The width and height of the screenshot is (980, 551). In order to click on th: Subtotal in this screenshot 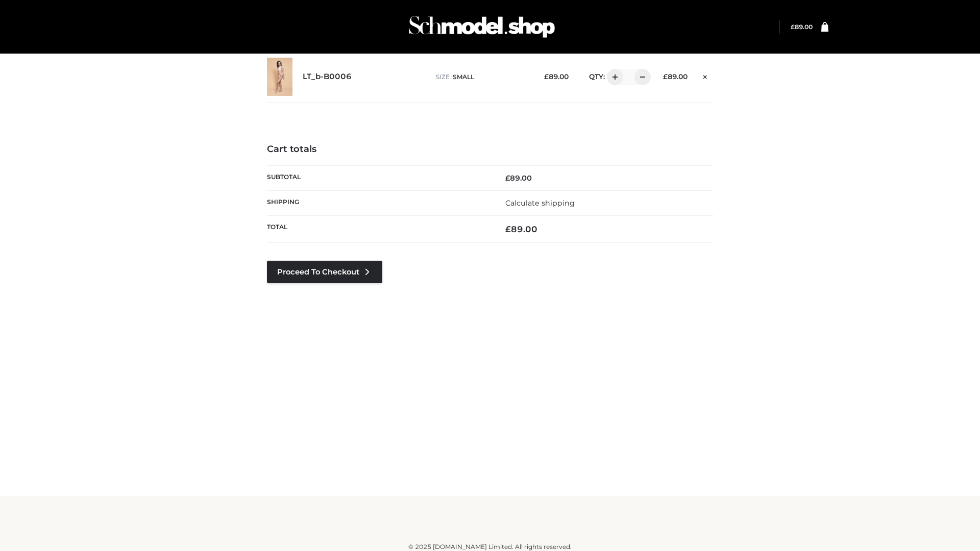, I will do `click(378, 178)`.